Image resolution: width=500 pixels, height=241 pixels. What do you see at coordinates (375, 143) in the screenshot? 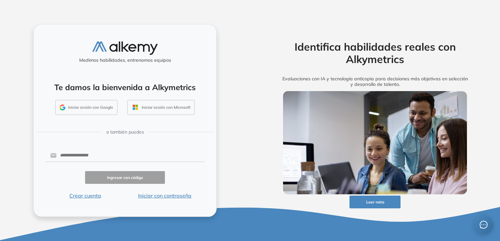
I see `img: img-more-info` at bounding box center [375, 143].